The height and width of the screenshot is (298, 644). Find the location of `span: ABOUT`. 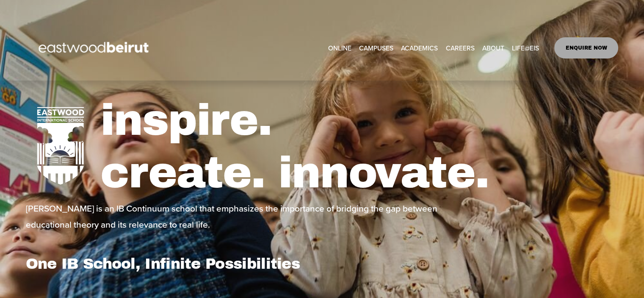

span: ABOUT is located at coordinates (493, 48).